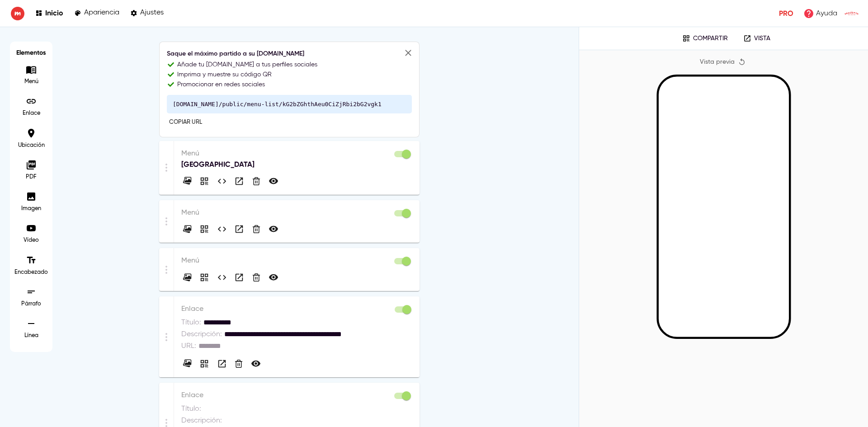 The height and width of the screenshot is (427, 868). I want to click on a: Apariencia, so click(97, 13).